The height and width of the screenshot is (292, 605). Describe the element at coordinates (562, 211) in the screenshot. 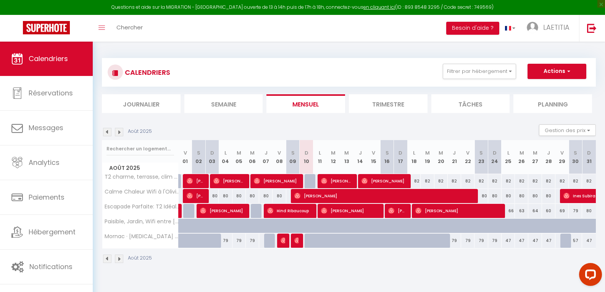

I see `div: 69` at that location.